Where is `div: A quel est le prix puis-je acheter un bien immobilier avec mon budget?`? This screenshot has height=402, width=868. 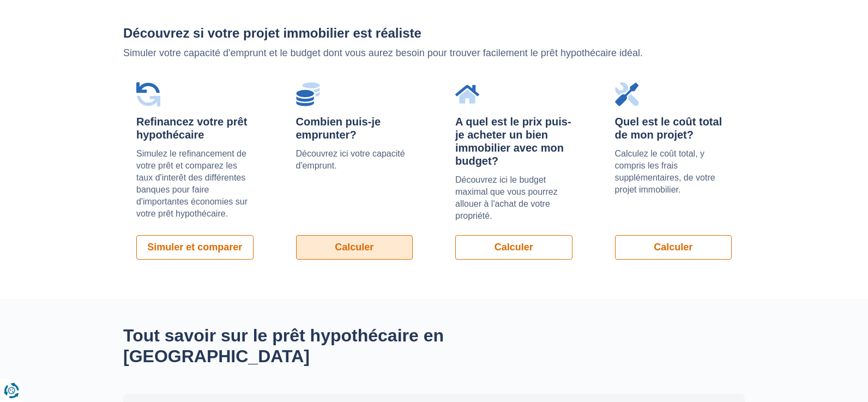
div: A quel est le prix puis-je acheter un bien immobilier avec mon budget? is located at coordinates (514, 141).